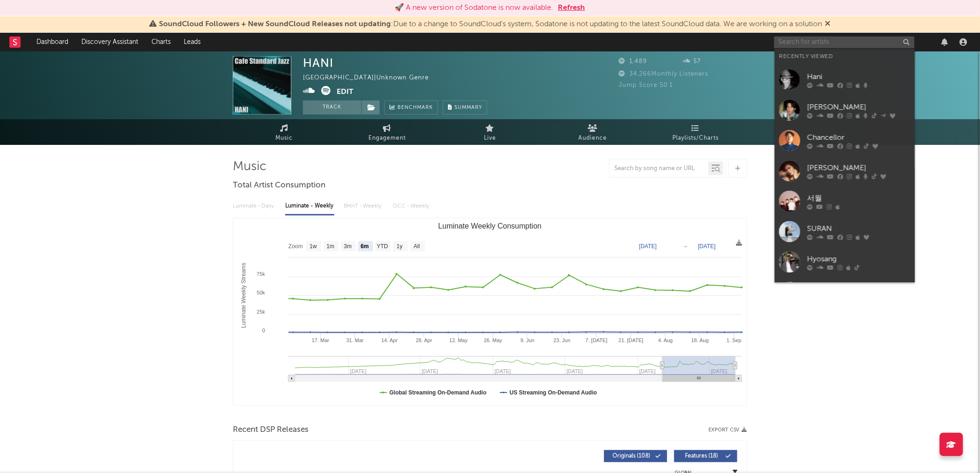  I want to click on span: 1,489, so click(633, 61).